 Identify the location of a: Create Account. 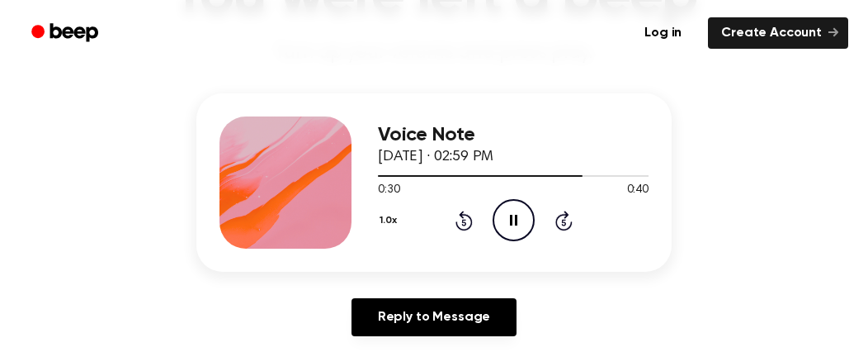
(779, 33).